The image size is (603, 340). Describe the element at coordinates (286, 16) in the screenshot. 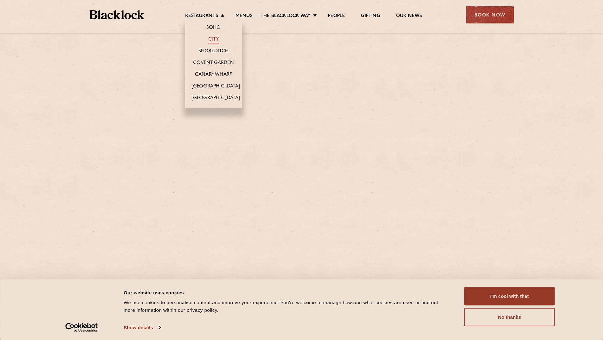

I see `a: The Blacklock Way` at that location.